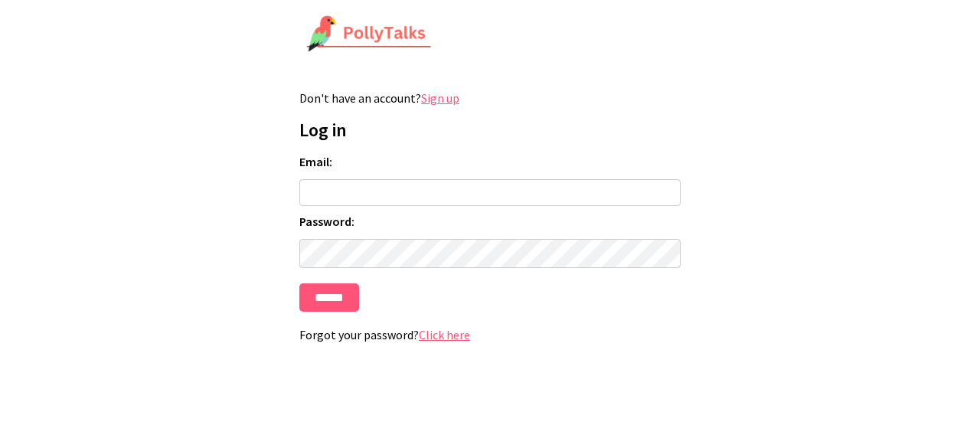 This screenshot has height=422, width=980. Describe the element at coordinates (490, 161) in the screenshot. I see `label: Email:` at that location.